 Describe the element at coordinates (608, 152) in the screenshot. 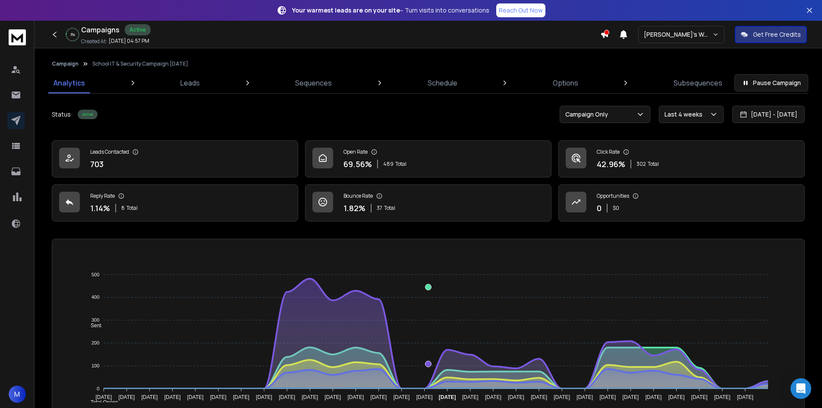

I see `p: Click Rate` at that location.